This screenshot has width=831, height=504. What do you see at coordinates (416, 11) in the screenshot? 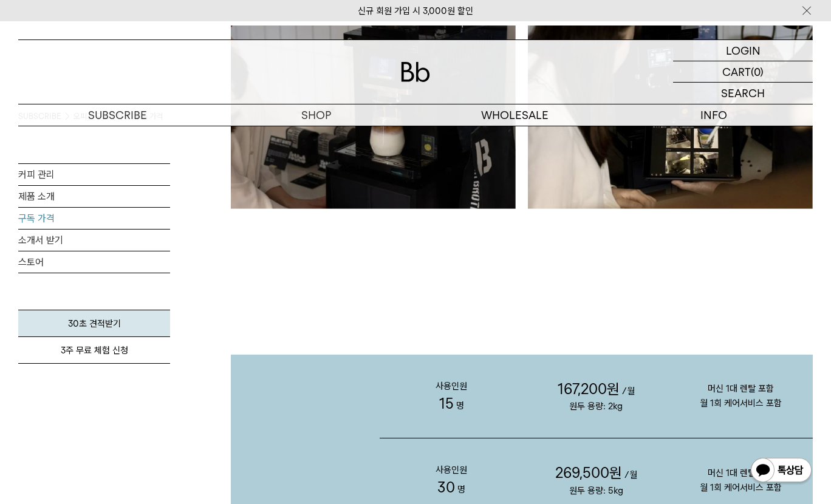
I see `a: 신규 회원 가입 시 3,000원 할인` at bounding box center [416, 11].